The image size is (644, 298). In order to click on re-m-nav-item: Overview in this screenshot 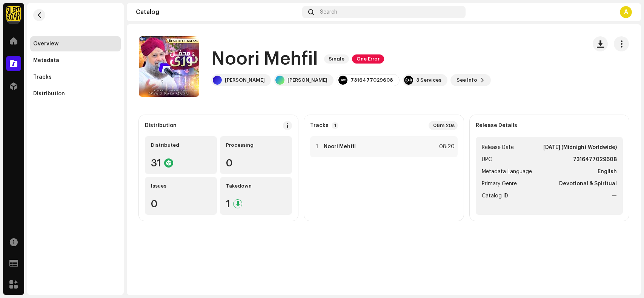, I will do `click(76, 44)`.